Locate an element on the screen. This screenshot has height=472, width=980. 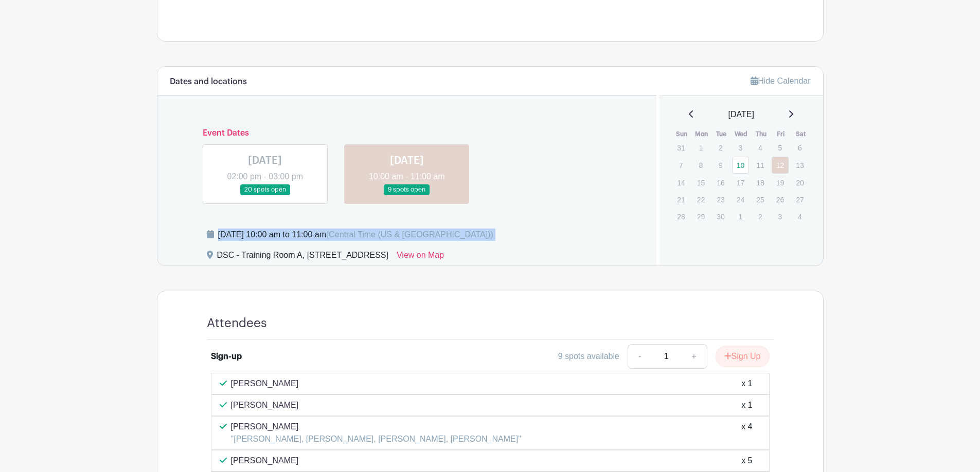
p: 9 is located at coordinates (720, 165).